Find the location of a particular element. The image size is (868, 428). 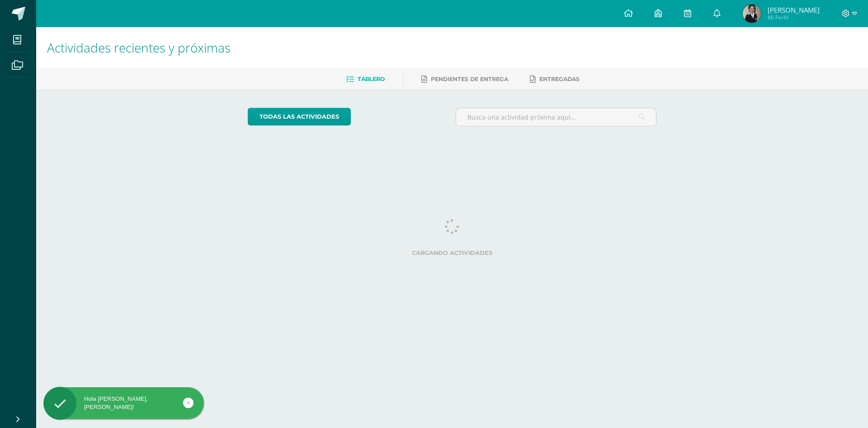

span: Entregadas is located at coordinates (559, 79).